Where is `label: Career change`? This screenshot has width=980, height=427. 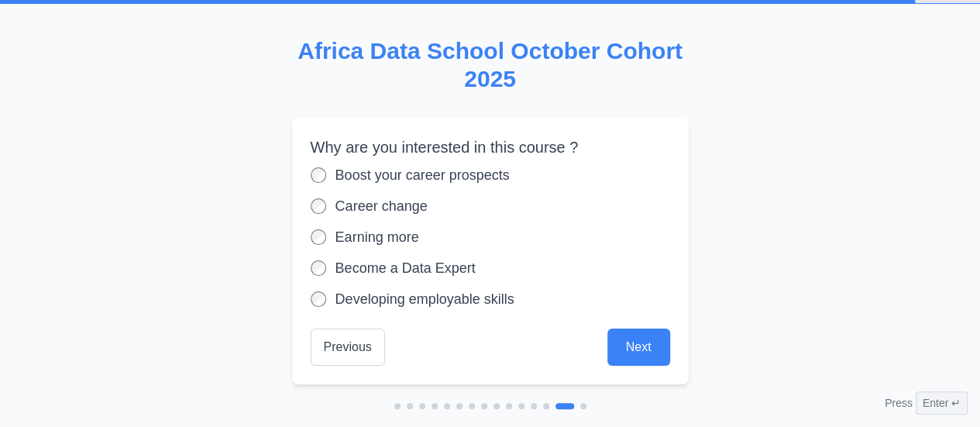 label: Career change is located at coordinates (381, 206).